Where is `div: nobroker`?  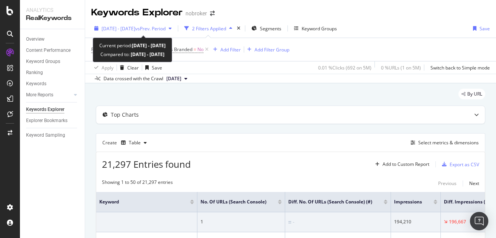 div: nobroker is located at coordinates (196, 13).